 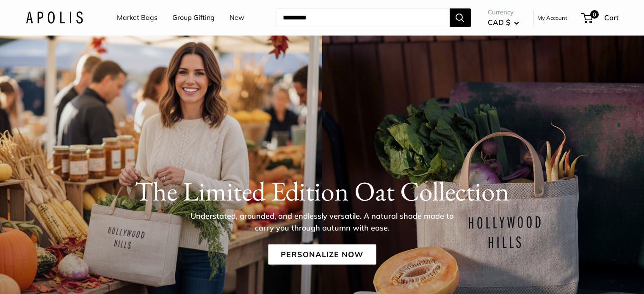 What do you see at coordinates (322, 191) in the screenshot?
I see `h1: The Limited Edition Oat Collection` at bounding box center [322, 191].